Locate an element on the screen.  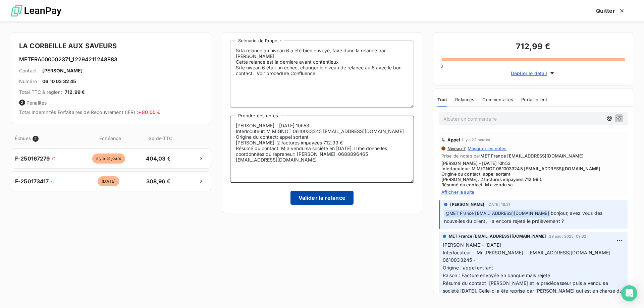
span: bonjour, avez vous des nouvelles du client, il a encore rejeté le prélèvement ? is located at coordinates (524, 217).